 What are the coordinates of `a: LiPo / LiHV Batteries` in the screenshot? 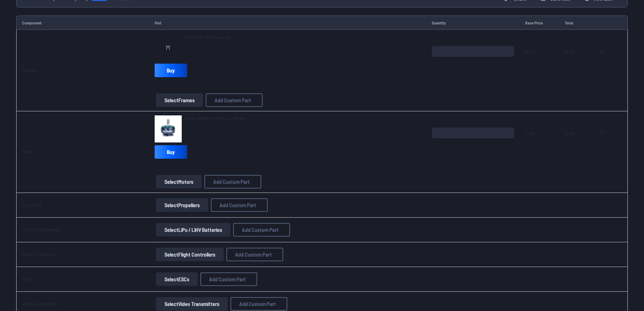 It's located at (42, 229).